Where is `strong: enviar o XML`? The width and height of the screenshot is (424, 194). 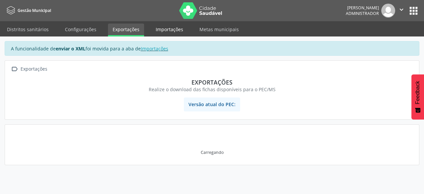 strong: enviar o XML is located at coordinates (71, 48).